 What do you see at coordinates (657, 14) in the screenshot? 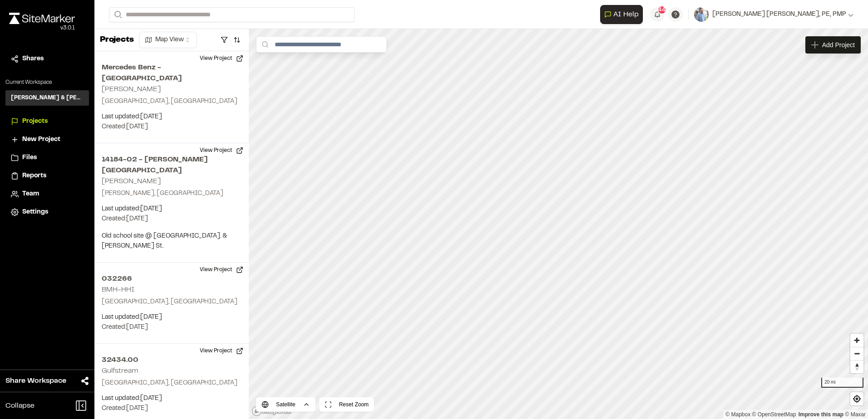
I see `button: 44` at bounding box center [657, 14].